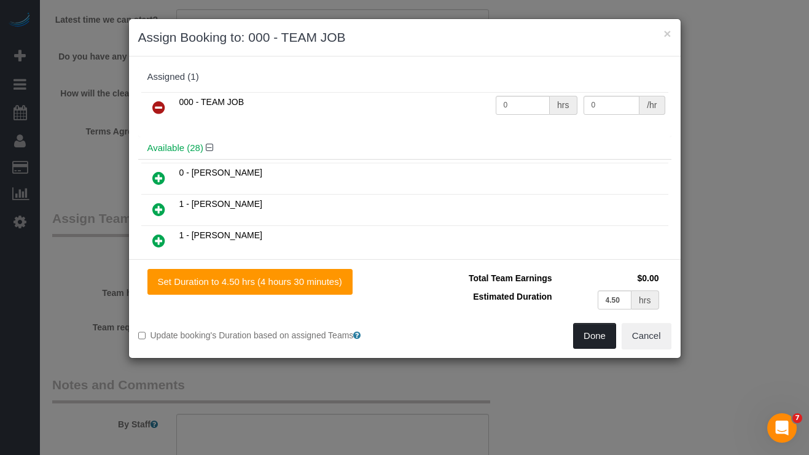 Image resolution: width=809 pixels, height=455 pixels. I want to click on button: Set Duration to 4.50 hrs (4 hours 30 minutes), so click(250, 282).